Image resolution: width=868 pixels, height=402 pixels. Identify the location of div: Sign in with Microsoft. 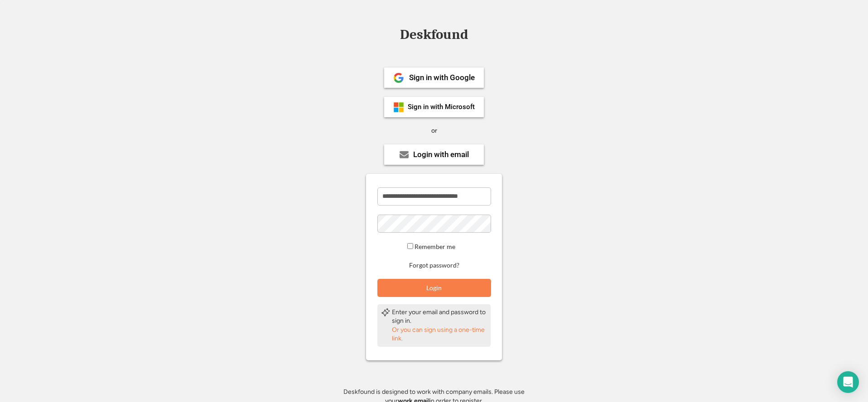
(441, 107).